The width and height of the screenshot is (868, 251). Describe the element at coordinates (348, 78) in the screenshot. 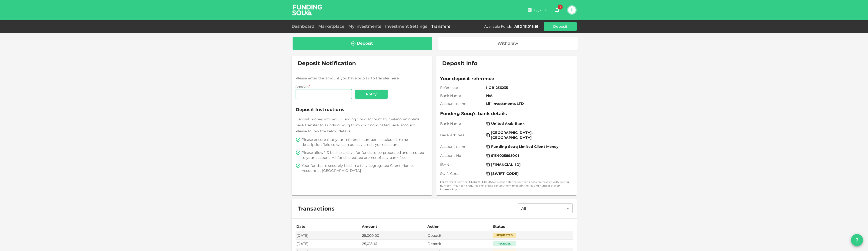

I see `span: Please enter the amount you have or plan to transfer here.` at that location.